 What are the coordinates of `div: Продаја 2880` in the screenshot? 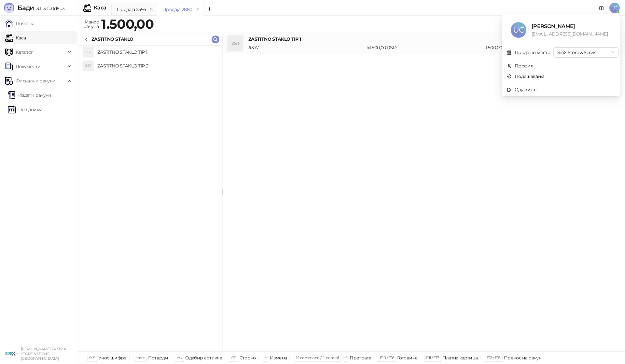 It's located at (177, 9).